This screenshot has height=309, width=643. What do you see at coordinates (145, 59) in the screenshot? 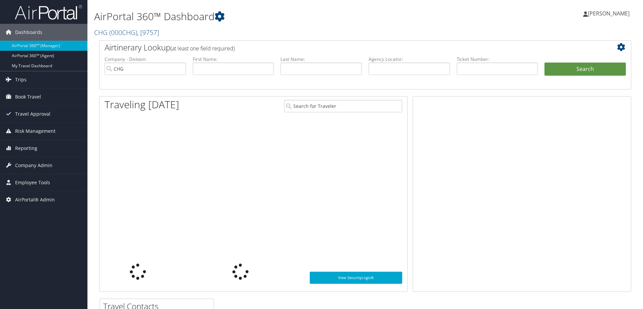
I see `label: Company - Division:` at bounding box center [145, 59].